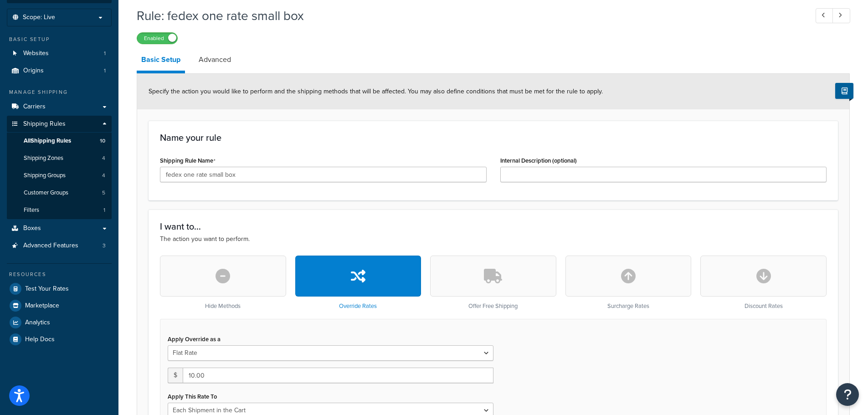 This screenshot has width=868, height=415. What do you see at coordinates (59, 71) in the screenshot?
I see `a: Origins1` at bounding box center [59, 71].